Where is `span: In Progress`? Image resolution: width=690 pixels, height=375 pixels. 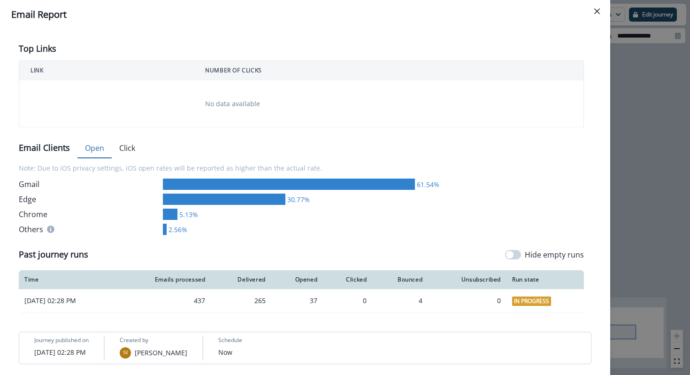 span: In Progress is located at coordinates (531, 301).